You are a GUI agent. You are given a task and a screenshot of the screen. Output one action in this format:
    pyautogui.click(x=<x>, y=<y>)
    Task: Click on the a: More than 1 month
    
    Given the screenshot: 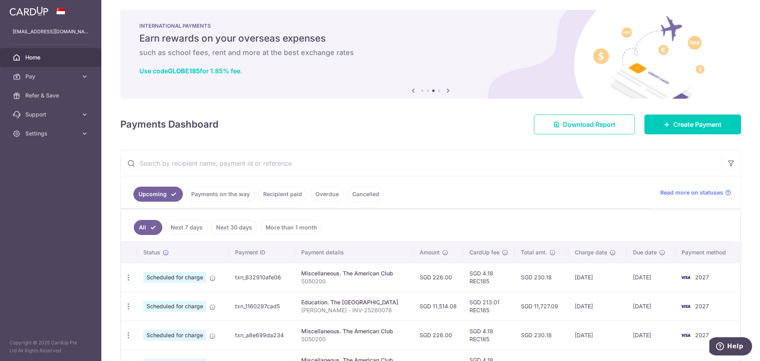 What is the action you would take?
    pyautogui.click(x=291, y=227)
    